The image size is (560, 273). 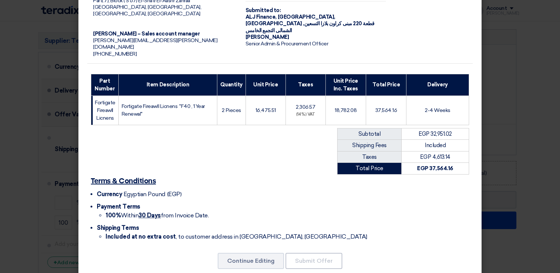 What do you see at coordinates (305, 85) in the screenshot?
I see `th: Taxes` at bounding box center [305, 85].